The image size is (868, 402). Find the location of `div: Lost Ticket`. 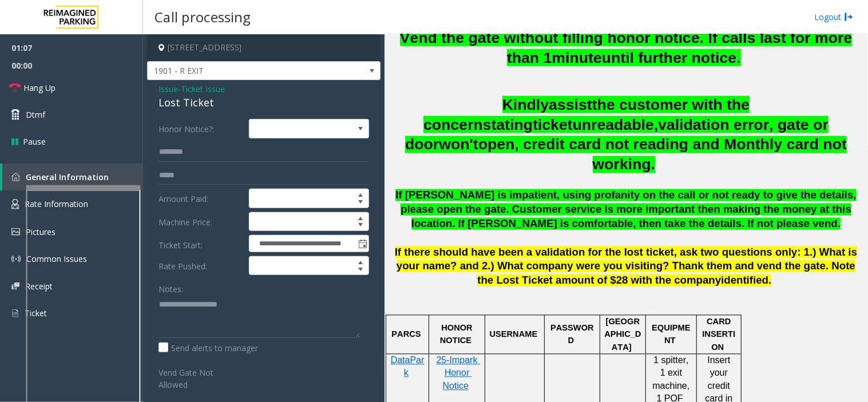

div: Lost Ticket is located at coordinates (263, 102).